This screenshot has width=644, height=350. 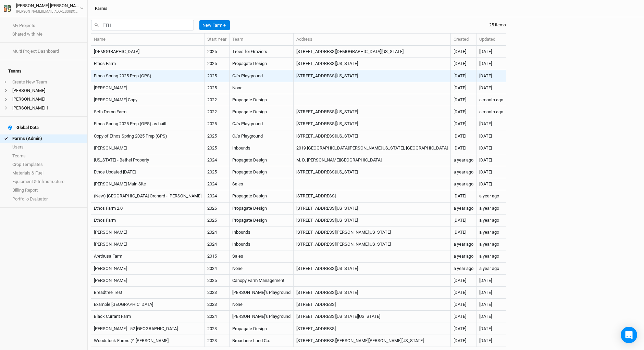 I want to click on td: Arethusa Farm, so click(x=148, y=256).